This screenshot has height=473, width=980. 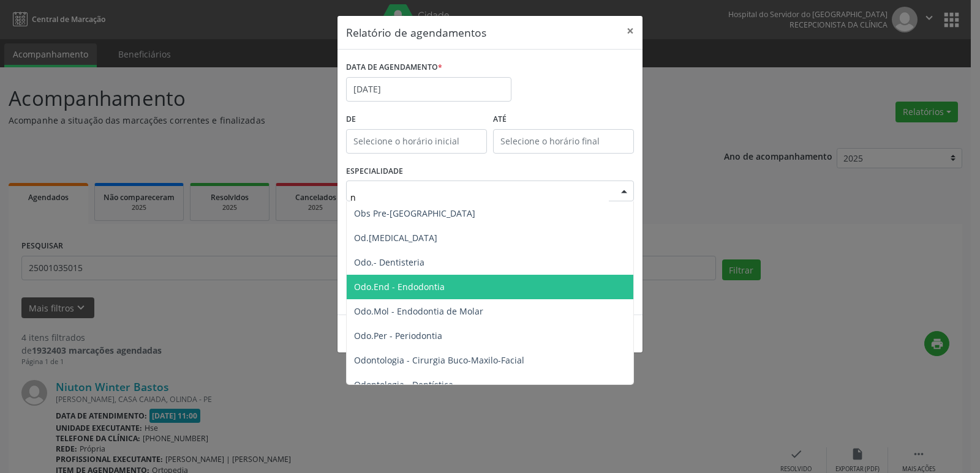 What do you see at coordinates (631, 30) in the screenshot?
I see `button: Close` at bounding box center [631, 30].